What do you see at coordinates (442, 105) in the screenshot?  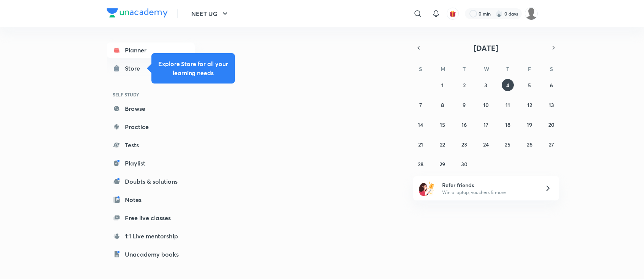 I see `abbr: September 8, 2025` at bounding box center [442, 105].